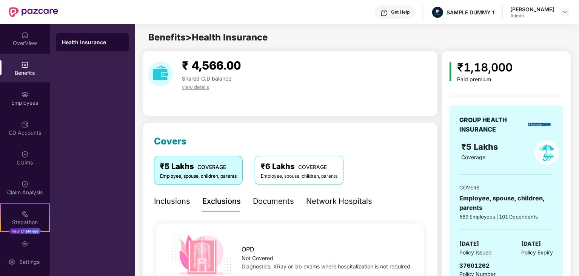 The height and width of the screenshot is (276, 579). Describe the element at coordinates (25, 65) in the screenshot. I see `img: svg+xml;base64,PHN2ZyBpZD0iQmVuZWZpdHMiIHhtbG5zPSJodHRwOi8vd3d3LnczLm9yZy8yMDAwL3N2ZyIgd2lkdGg9Ij...` at that location.